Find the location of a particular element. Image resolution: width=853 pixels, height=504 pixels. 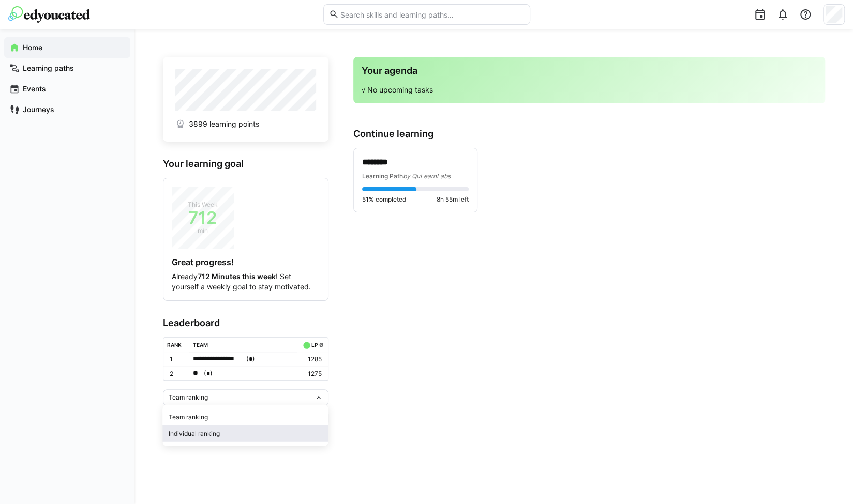

input: Search skills and learning paths… is located at coordinates (431, 14).